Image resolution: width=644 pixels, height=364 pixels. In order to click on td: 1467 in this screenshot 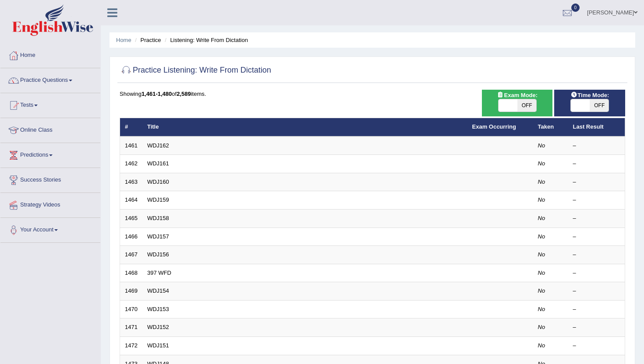, I will do `click(131, 255)`.